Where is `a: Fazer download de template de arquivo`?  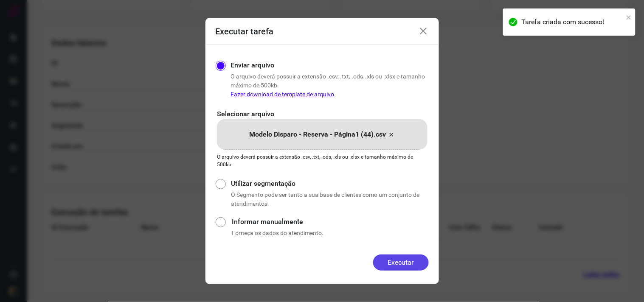
a: Fazer download de template de arquivo is located at coordinates (283, 94).